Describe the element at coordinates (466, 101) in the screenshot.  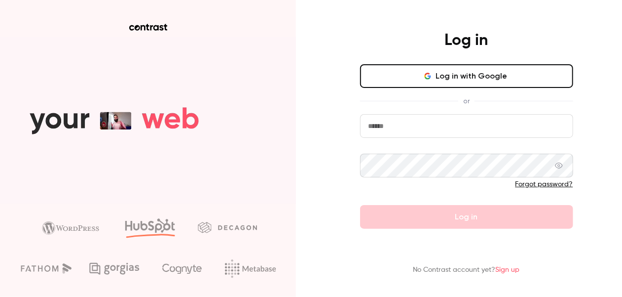
I see `span: or` at that location.